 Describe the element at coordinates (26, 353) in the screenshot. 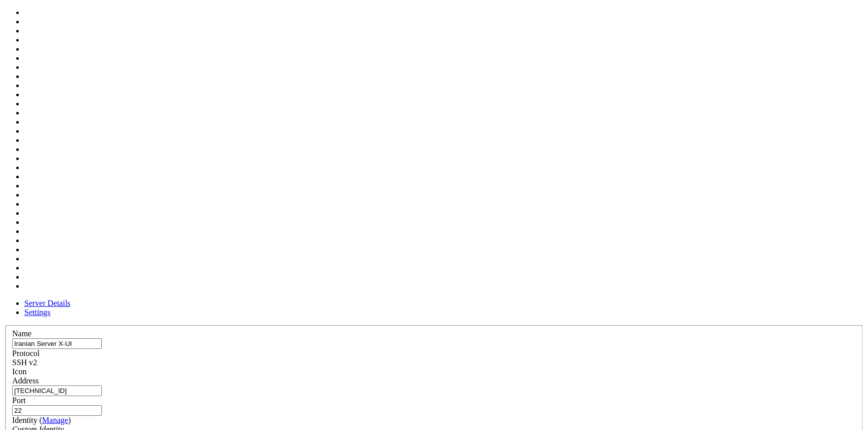

I see `label: Protocol` at that location.